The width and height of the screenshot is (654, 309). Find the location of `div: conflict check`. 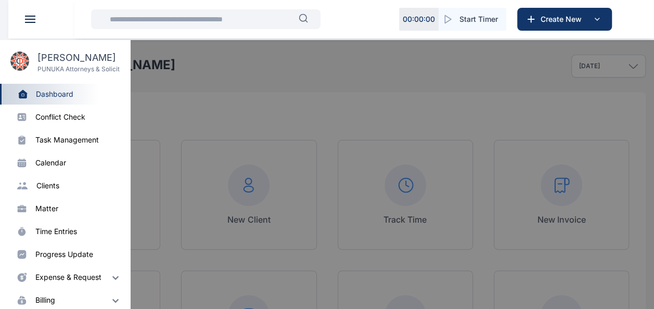

div: conflict check is located at coordinates (60, 117).